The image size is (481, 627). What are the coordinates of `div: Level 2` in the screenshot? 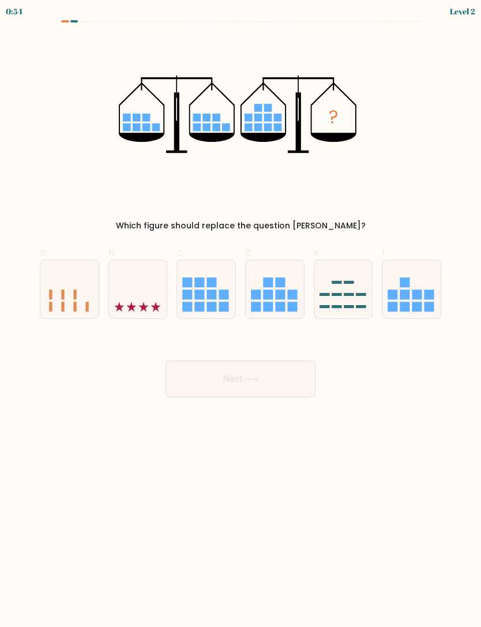 It's located at (463, 11).